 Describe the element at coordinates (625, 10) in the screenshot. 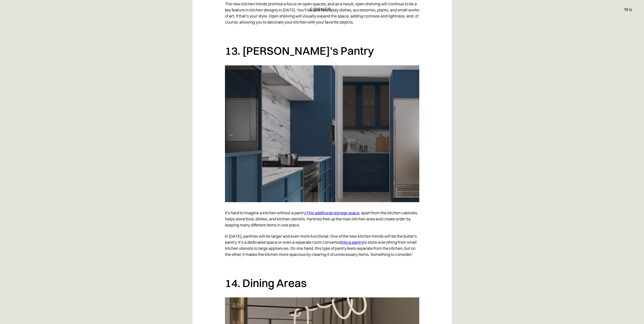

I see `div: 메뉴` at that location.